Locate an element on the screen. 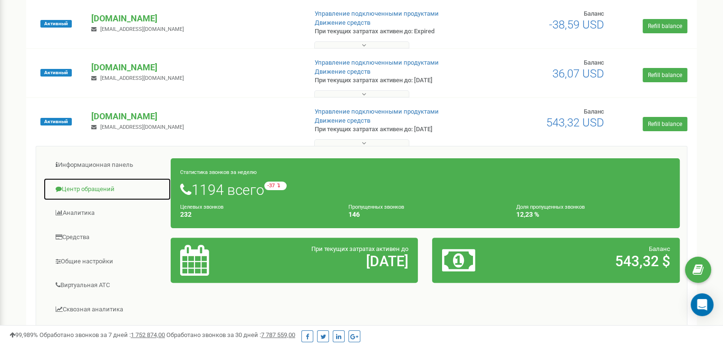  a: Информационная панель is located at coordinates (107, 165).